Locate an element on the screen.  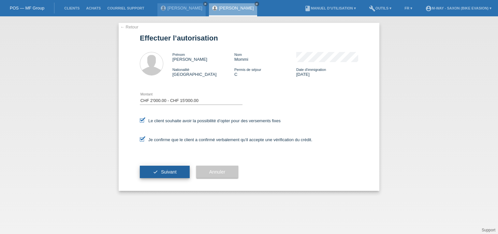
button: Annuler is located at coordinates (217, 172).